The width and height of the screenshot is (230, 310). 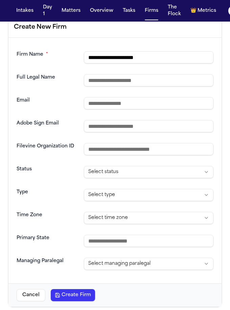 What do you see at coordinates (47, 195) in the screenshot?
I see `dt: Type` at bounding box center [47, 195].